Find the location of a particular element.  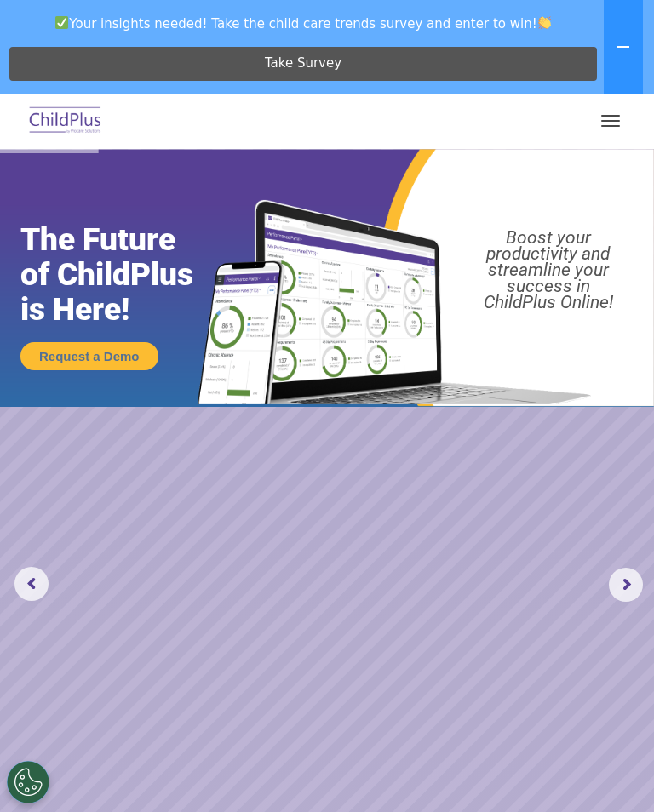

a: Request a Demo is located at coordinates (90, 356).